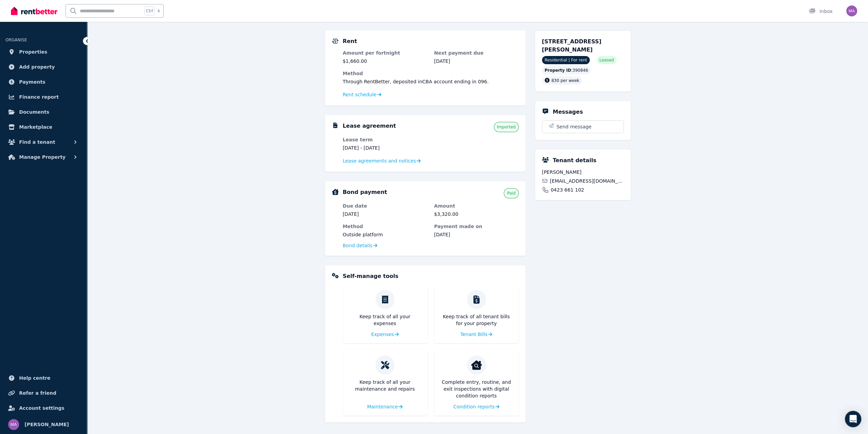  What do you see at coordinates (416, 81) in the screenshot?
I see `span: Through RentBetter , deposited in CBA account ending in 096 .` at bounding box center [416, 81].